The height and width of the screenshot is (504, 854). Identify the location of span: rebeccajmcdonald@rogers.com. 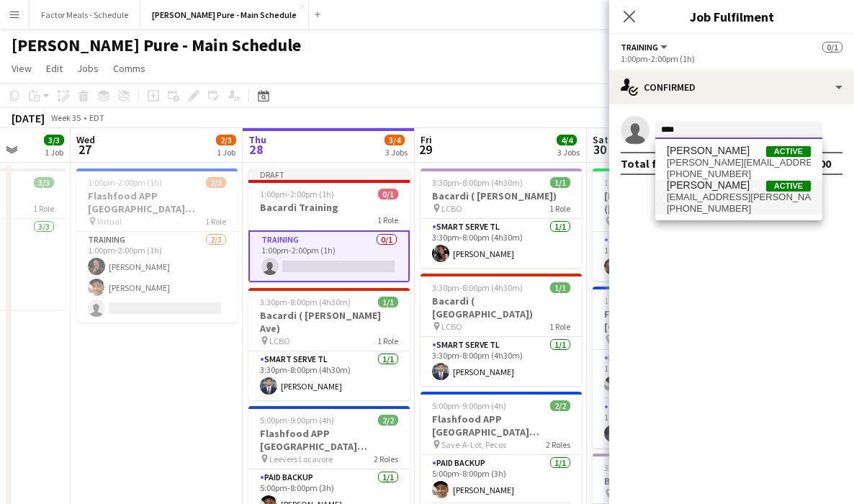
(739, 197).